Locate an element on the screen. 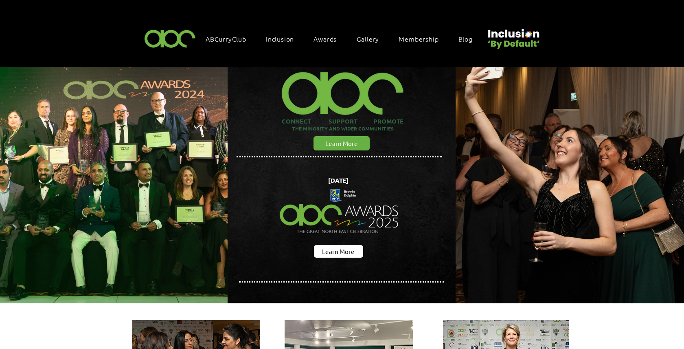 This screenshot has width=684, height=349. span: Gallery is located at coordinates (368, 39).